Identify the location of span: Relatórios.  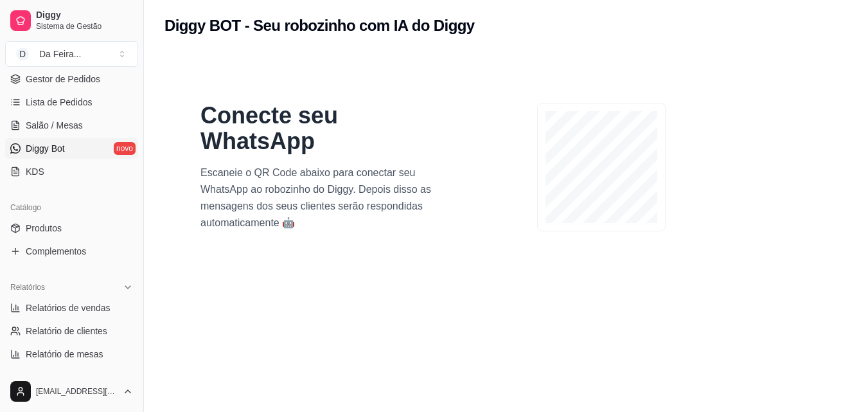
(28, 287).